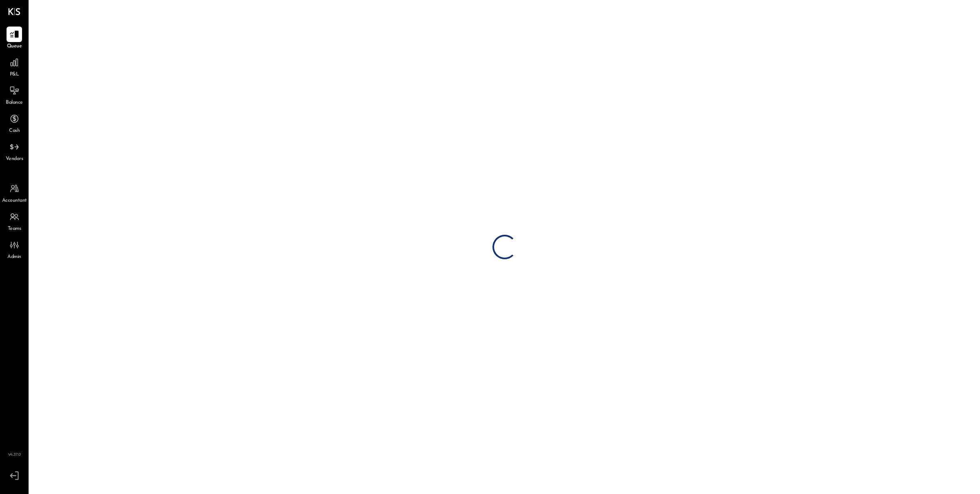 This screenshot has height=494, width=980. Describe the element at coordinates (15, 200) in the screenshot. I see `span: Accountant` at that location.